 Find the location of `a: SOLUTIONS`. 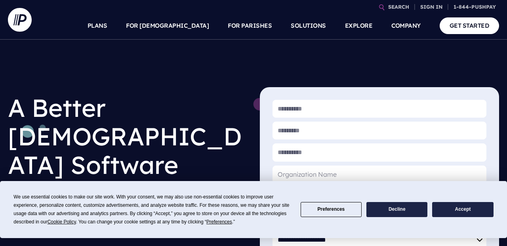

a: SOLUTIONS is located at coordinates (308, 26).